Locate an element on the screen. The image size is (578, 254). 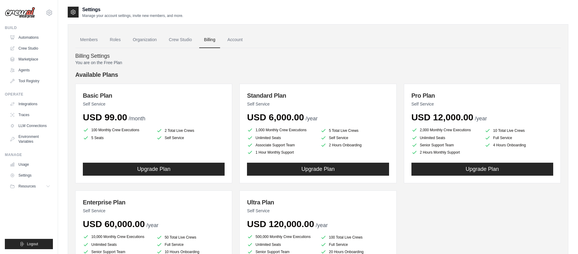
h2: Settings is located at coordinates (133, 10).